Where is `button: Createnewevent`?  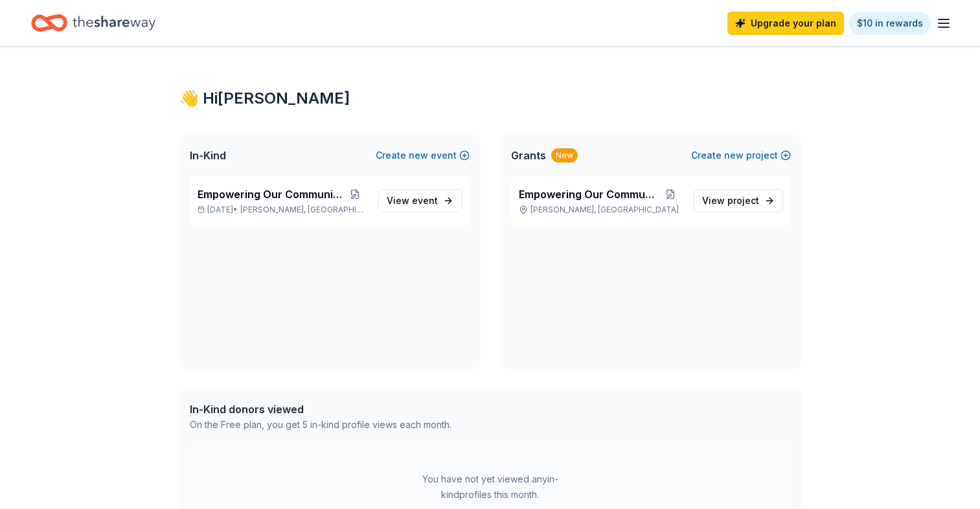
button: Createnewevent is located at coordinates (422, 156).